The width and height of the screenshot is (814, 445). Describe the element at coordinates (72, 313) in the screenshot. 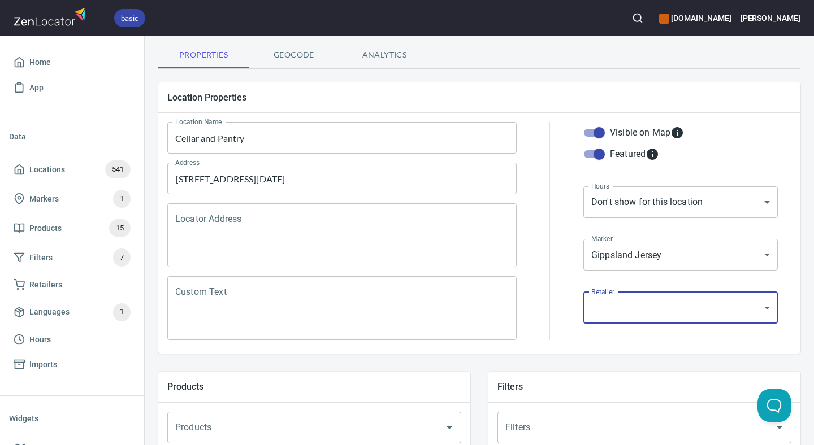

I see `a: Languages1` at that location.